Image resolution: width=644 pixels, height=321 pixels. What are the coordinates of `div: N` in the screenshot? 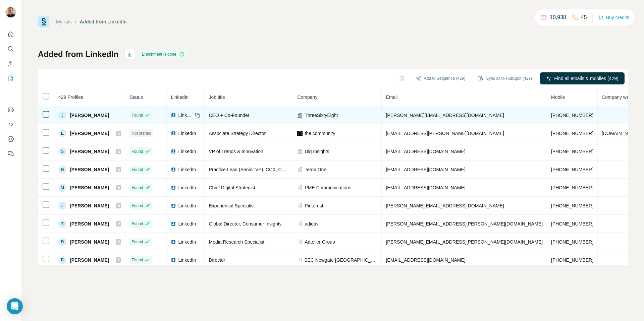 It's located at (62, 169).